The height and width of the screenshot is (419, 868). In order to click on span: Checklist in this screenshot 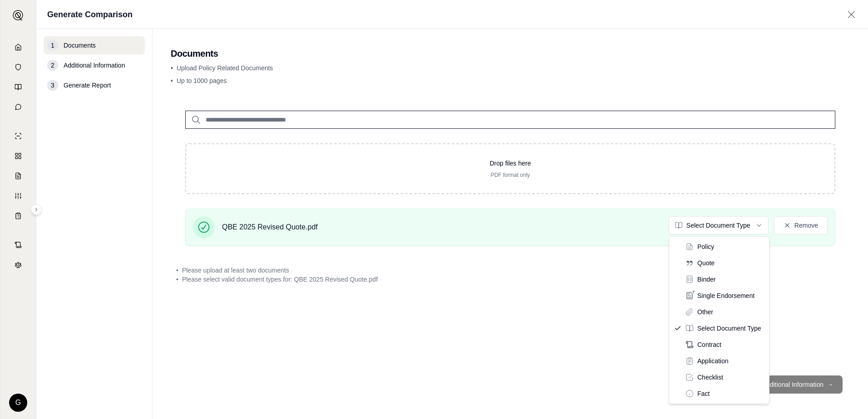, I will do `click(710, 377)`.